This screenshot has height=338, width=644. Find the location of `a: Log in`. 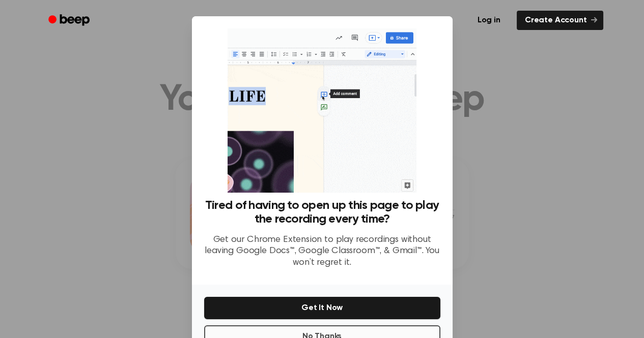

a: Log in is located at coordinates (489, 20).